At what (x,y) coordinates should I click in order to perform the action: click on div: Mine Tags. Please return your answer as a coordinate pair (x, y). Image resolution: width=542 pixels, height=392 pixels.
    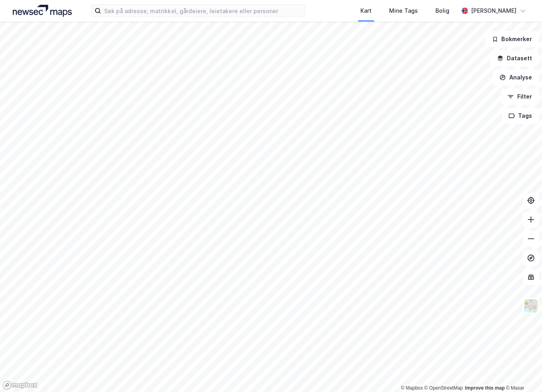
    Looking at the image, I should click on (404, 11).